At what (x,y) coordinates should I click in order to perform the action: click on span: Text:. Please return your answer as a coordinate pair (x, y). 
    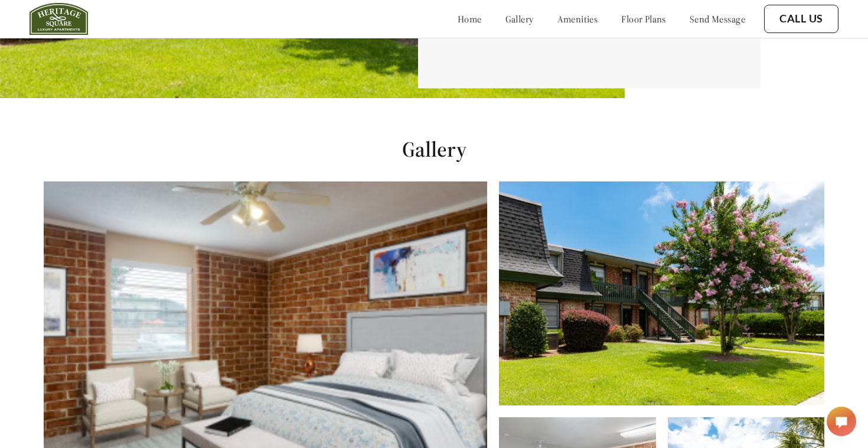
    Looking at the image, I should click on (573, 33).